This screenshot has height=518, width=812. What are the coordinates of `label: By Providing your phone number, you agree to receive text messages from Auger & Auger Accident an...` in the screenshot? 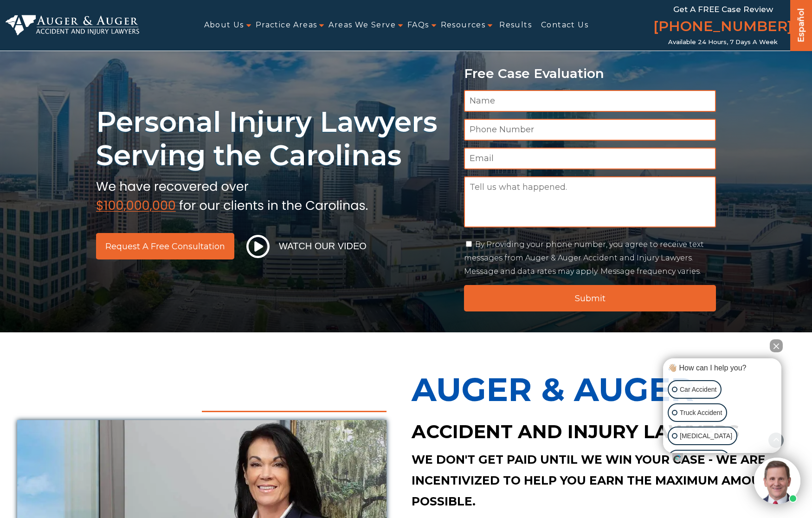 It's located at (584, 258).